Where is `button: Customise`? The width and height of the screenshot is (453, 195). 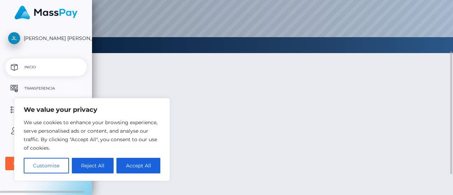 button: Customise is located at coordinates (46, 166).